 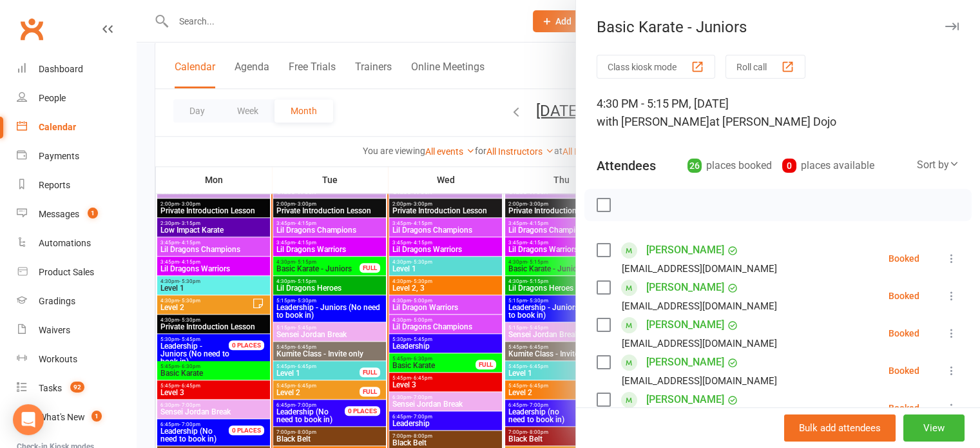 What do you see at coordinates (76, 127) in the screenshot?
I see `a: Calendar` at bounding box center [76, 127].